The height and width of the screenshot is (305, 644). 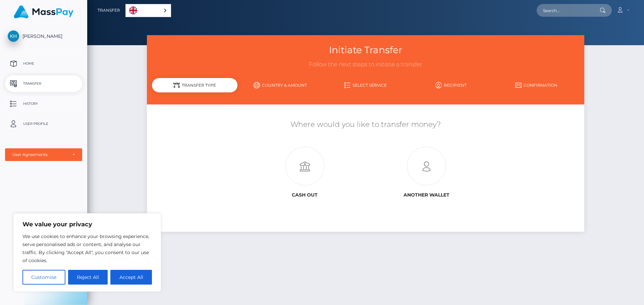 I want to click on button: Customise, so click(x=44, y=277).